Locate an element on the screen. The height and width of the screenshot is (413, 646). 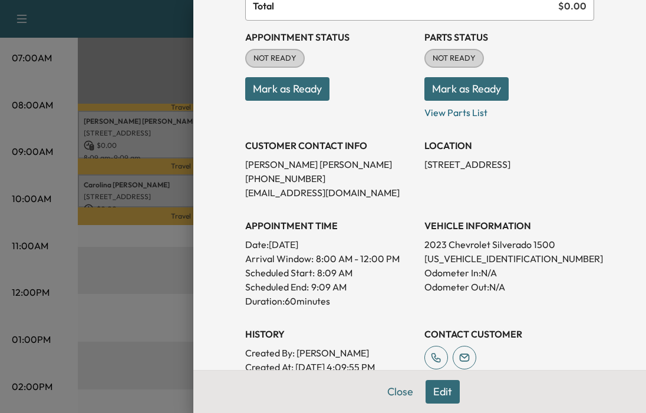
p: 9:09 AM is located at coordinates (329, 287).